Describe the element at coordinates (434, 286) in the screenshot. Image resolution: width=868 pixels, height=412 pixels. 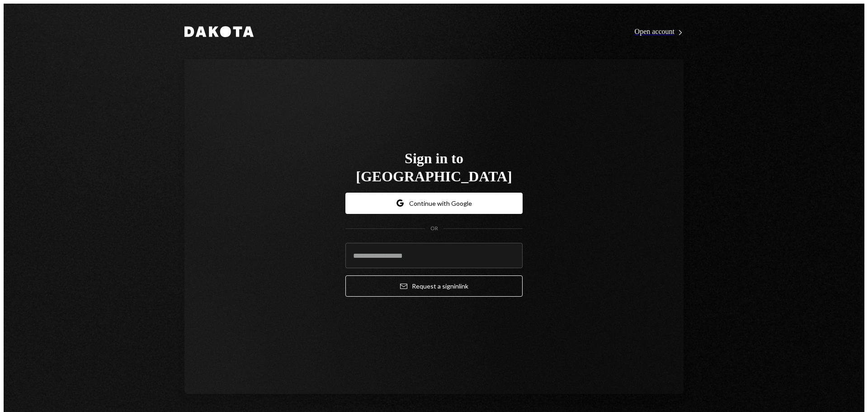
I see `button: Request a signinlink` at that location.